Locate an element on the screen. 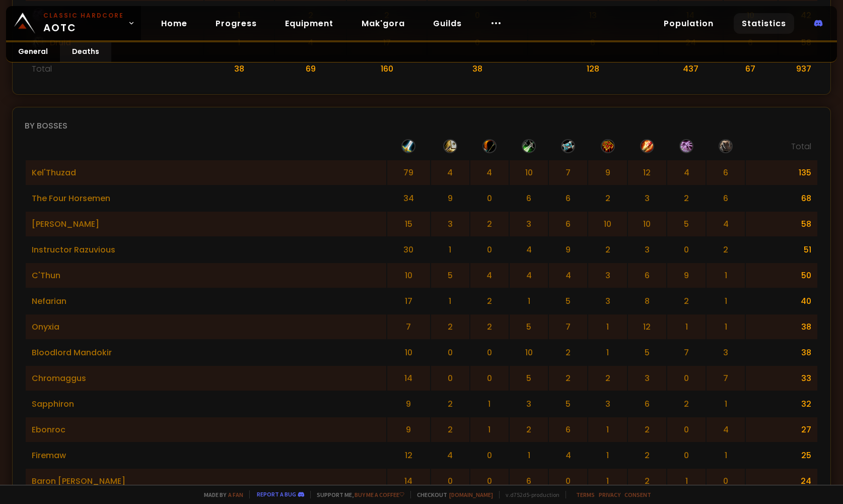 The width and height of the screenshot is (843, 504). td: Firemaw is located at coordinates (206, 454).